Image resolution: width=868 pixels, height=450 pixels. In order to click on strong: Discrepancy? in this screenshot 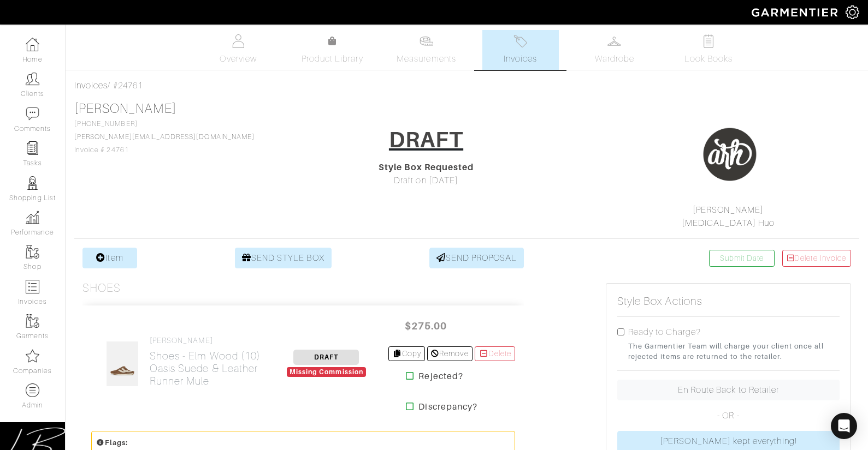, I will do `click(448, 407)`.